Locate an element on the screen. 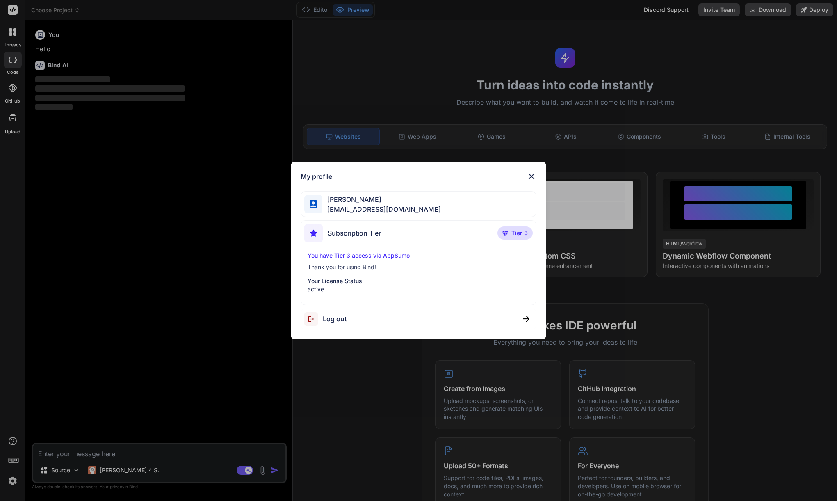 The width and height of the screenshot is (837, 501). p: active is located at coordinates (419, 289).